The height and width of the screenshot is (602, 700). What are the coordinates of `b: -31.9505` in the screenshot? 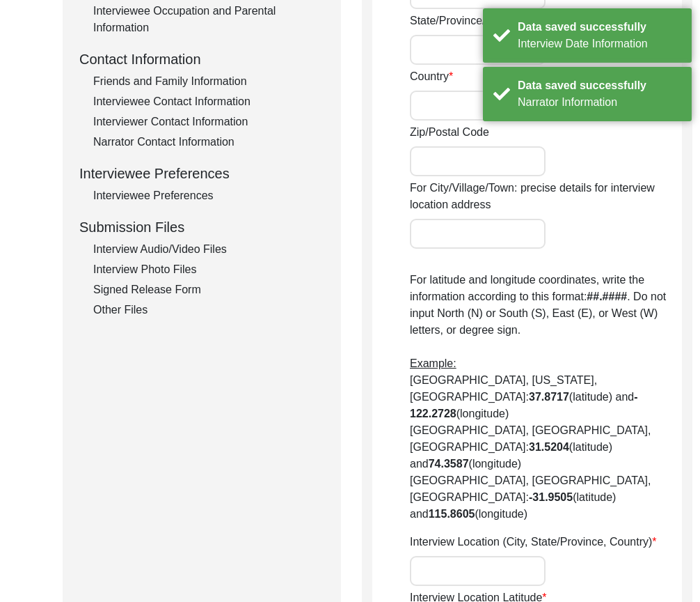 It's located at (551, 497).